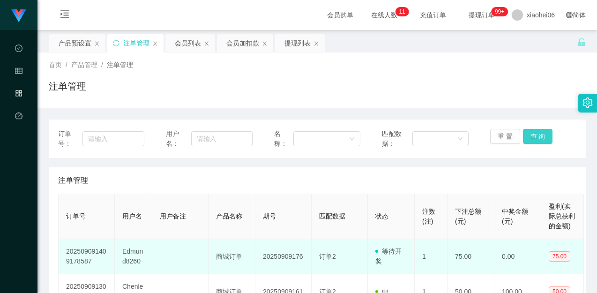  I want to click on td: Edmund8260, so click(134, 256).